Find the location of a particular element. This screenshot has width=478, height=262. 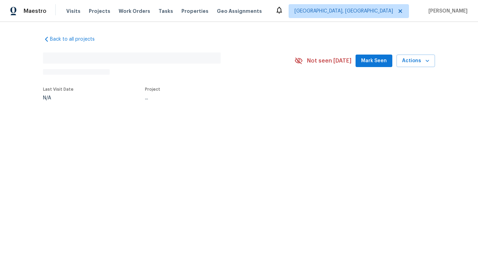

span: Actions is located at coordinates (416, 61).